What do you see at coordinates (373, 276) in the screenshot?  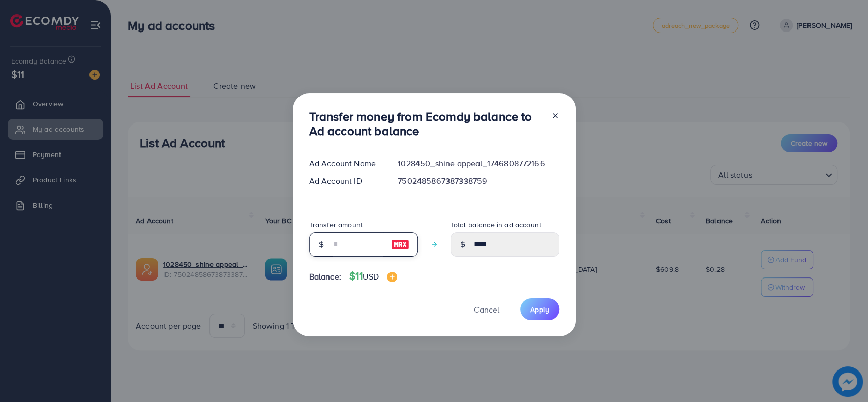 I see `h4: $11` at bounding box center [373, 276].